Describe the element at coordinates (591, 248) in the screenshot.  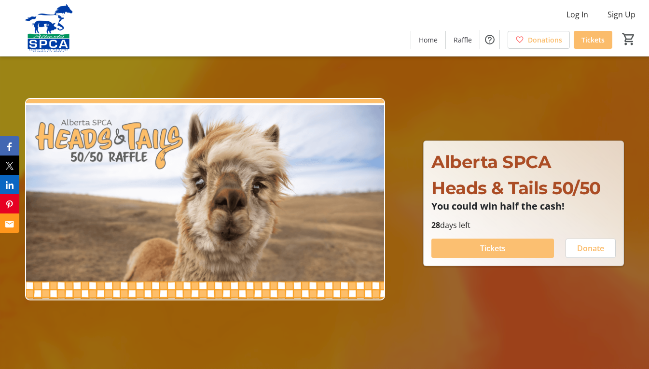
I see `button: Donate` at that location.